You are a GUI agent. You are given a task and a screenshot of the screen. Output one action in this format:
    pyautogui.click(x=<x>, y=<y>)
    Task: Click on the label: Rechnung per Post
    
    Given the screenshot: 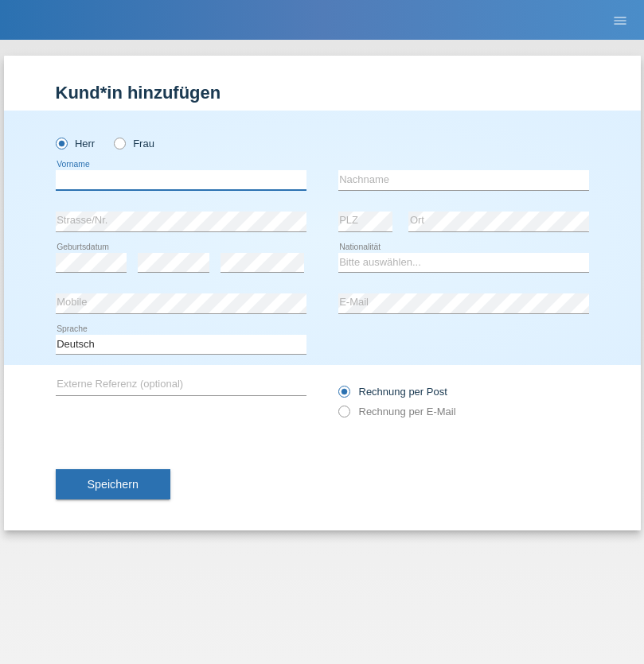 What is the action you would take?
    pyautogui.click(x=392, y=392)
    